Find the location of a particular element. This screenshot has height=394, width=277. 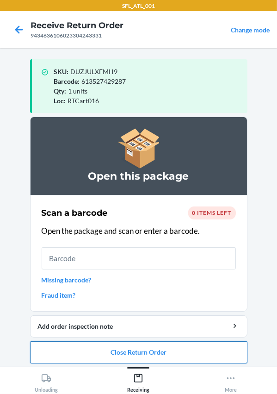

h2: Scan a barcode is located at coordinates (75, 213).